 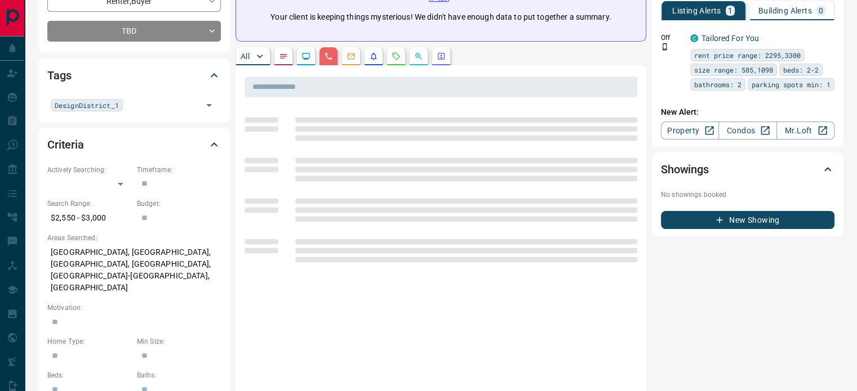 What do you see at coordinates (791, 84) in the screenshot?
I see `span: parking spots min: 1` at bounding box center [791, 84].